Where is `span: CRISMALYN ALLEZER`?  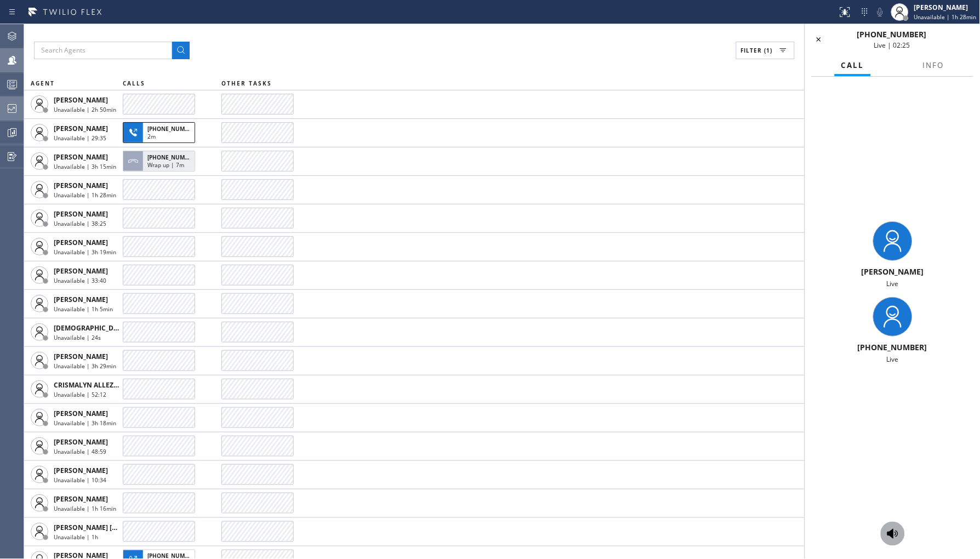 span: CRISMALYN ALLEZER is located at coordinates (88, 385).